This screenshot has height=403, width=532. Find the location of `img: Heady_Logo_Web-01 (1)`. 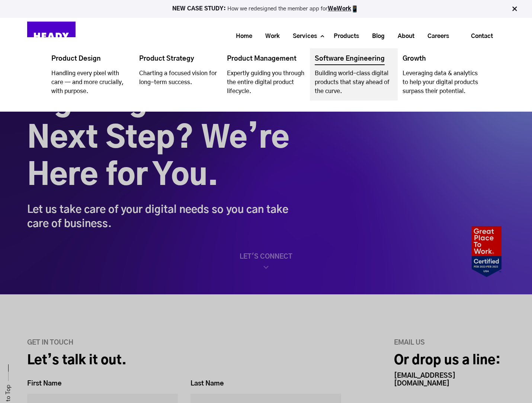

img: Heady_Logo_Web-01 (1) is located at coordinates (51, 36).